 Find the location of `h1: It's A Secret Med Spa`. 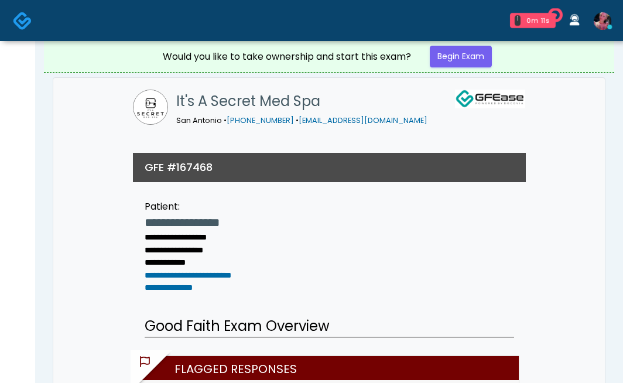

h1: It's A Secret Med Spa is located at coordinates (302, 101).